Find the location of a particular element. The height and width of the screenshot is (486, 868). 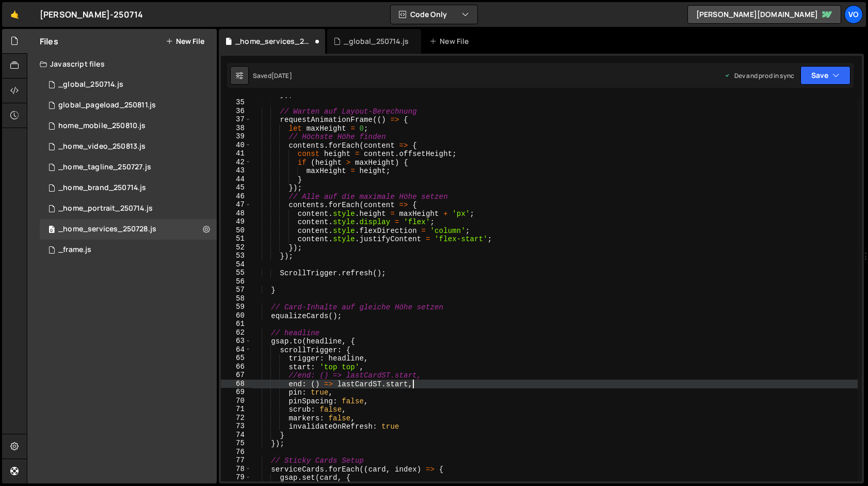

a: vo is located at coordinates (854, 14).